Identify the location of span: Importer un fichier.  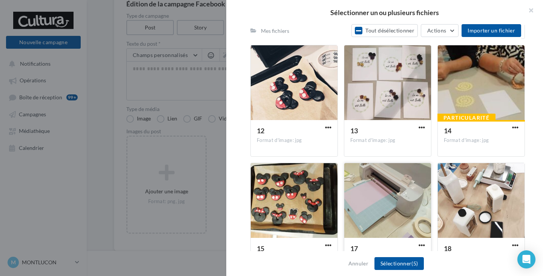
(492, 30).